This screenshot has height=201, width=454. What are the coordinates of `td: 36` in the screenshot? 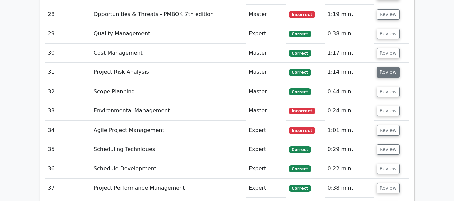 It's located at (68, 169).